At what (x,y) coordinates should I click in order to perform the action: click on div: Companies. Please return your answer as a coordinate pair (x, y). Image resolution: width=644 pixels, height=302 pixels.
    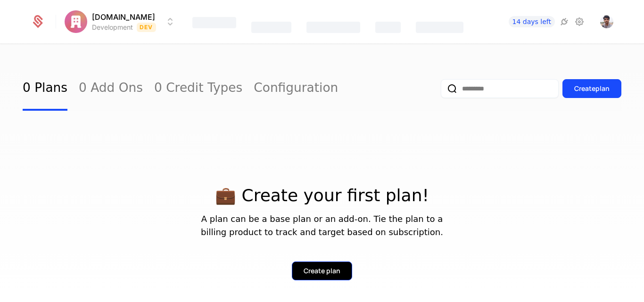
    Looking at the image, I should click on (333, 27).